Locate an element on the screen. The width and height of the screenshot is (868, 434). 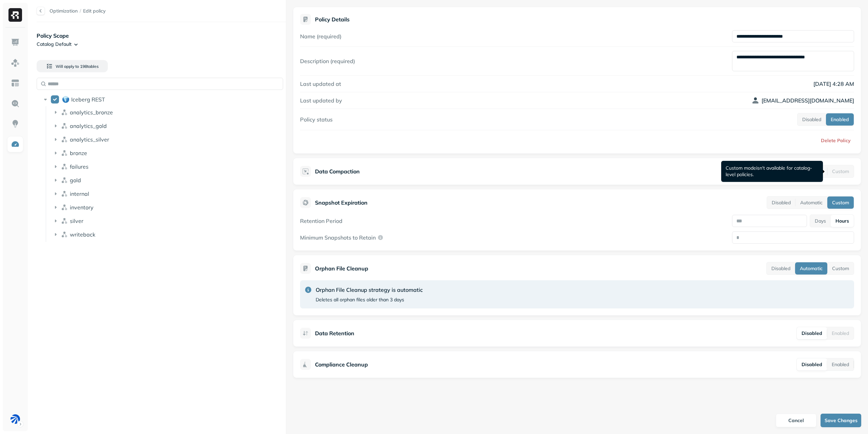
p: Data Retention is located at coordinates (335, 333).